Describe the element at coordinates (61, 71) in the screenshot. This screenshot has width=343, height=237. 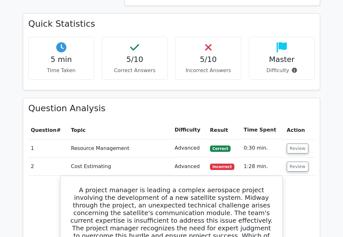
I see `p: Time Taken` at that location.